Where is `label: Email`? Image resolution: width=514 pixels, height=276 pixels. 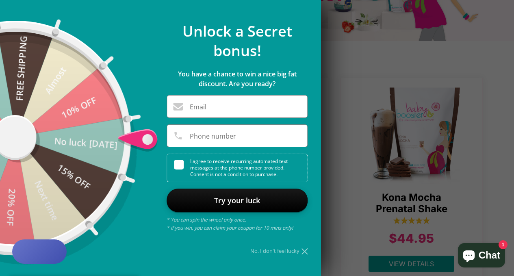
label: Email is located at coordinates (198, 107).